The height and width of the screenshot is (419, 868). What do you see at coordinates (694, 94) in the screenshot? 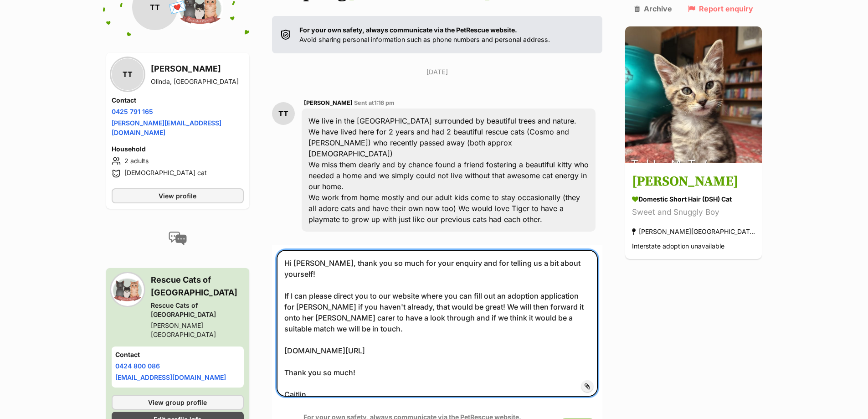
I see `img: Tabby McTat` at bounding box center [694, 94].